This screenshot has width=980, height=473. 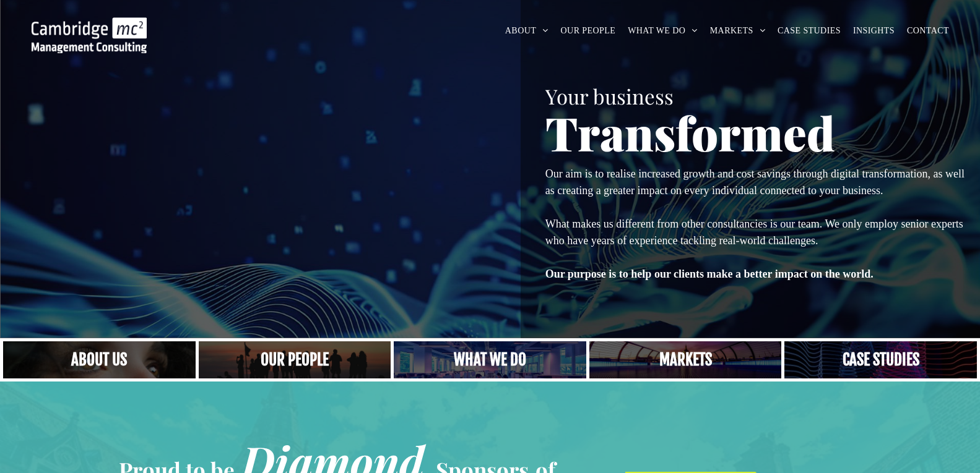 What do you see at coordinates (99, 360) in the screenshot?
I see `a: Close up of woman's face, centered on her eyes` at bounding box center [99, 360].